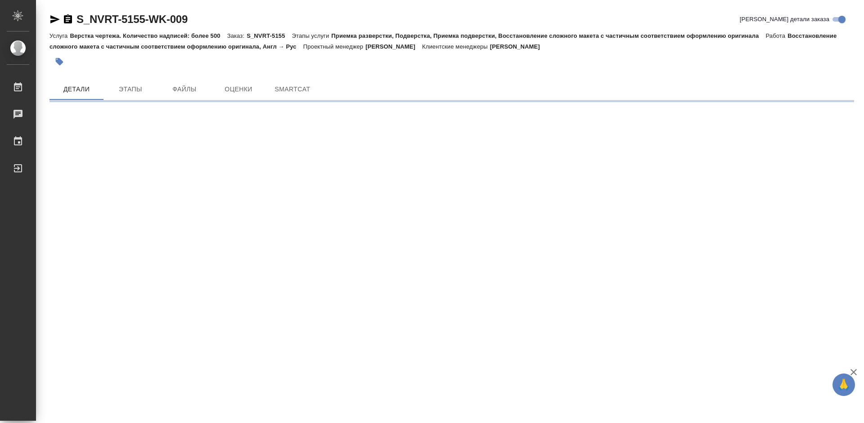 The image size is (864, 423). Describe the element at coordinates (184, 89) in the screenshot. I see `span: Файлы` at that location.